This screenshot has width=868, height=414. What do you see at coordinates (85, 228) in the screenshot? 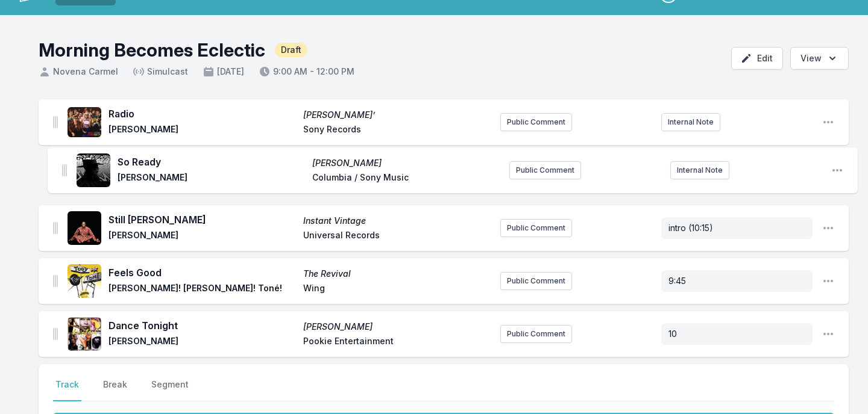
I see `img: Instant Vintage` at bounding box center [85, 228].